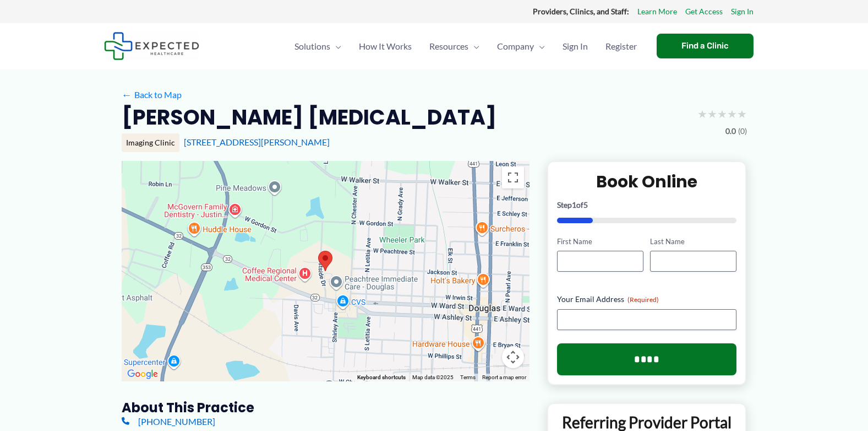  Describe the element at coordinates (581, 11) in the screenshot. I see `strong: Providers, Clinics, and Staff:` at that location.